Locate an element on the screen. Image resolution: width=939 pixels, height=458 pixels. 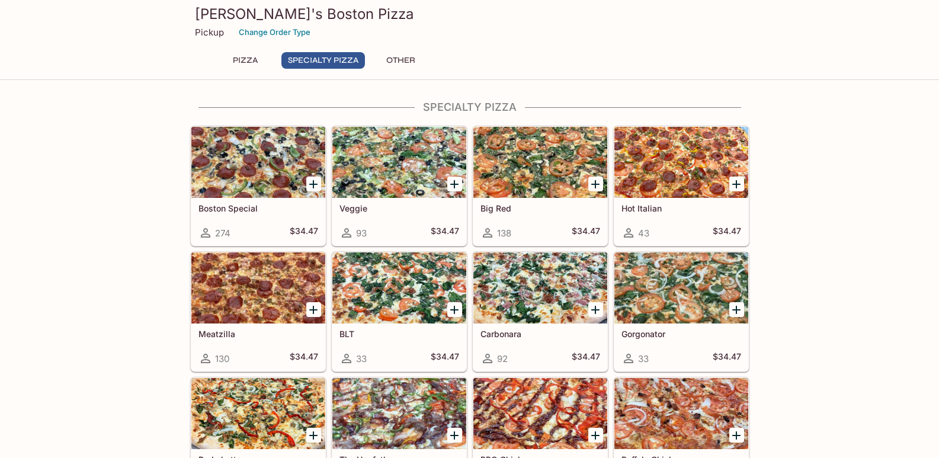
button: Add Veggie is located at coordinates (454, 184).